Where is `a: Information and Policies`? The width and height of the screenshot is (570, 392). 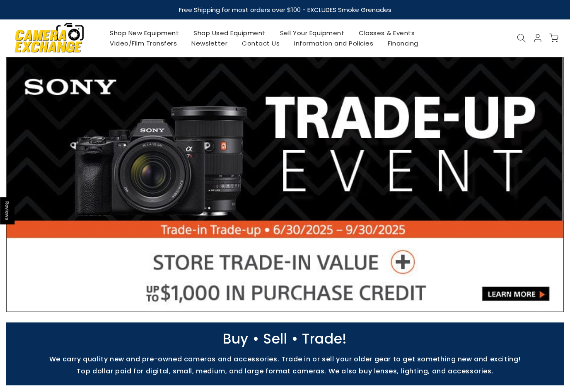
a: Information and Policies is located at coordinates (334, 43).